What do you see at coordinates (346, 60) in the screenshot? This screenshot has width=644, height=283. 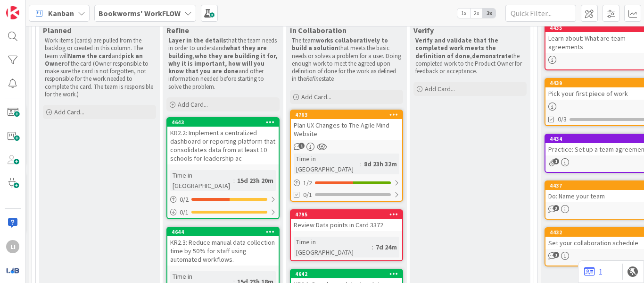 I see `p: The team that meets the basic needs or solves a problem for a user. Doing enough work to meet the...` at bounding box center [346, 60].